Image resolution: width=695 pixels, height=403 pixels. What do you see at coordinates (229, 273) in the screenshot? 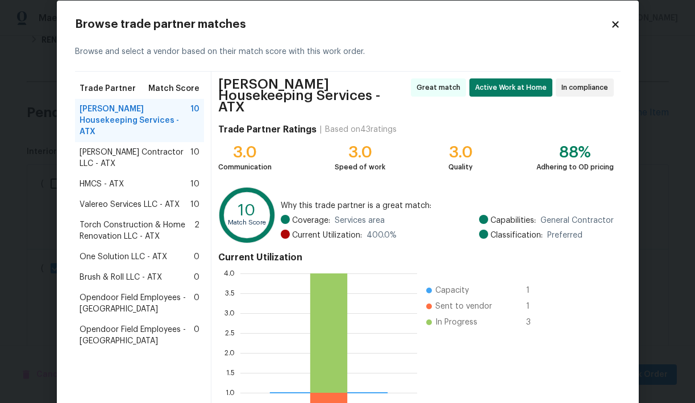
I see `text: 4.0` at bounding box center [229, 273].